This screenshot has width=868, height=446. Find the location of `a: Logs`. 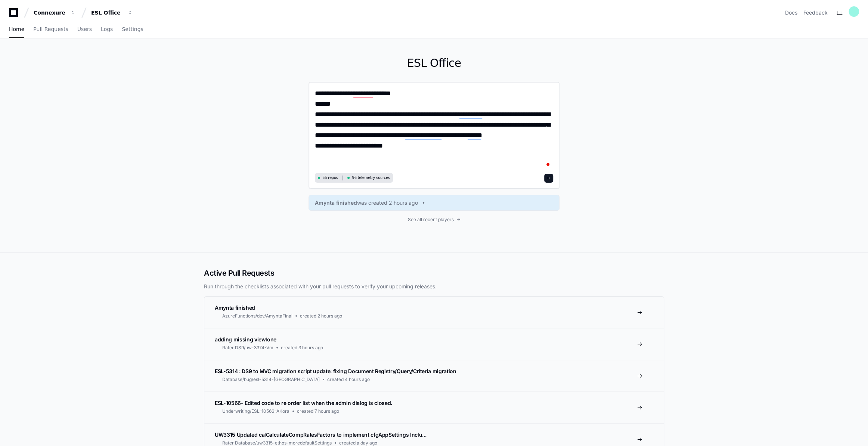

a: Logs is located at coordinates (107, 30).